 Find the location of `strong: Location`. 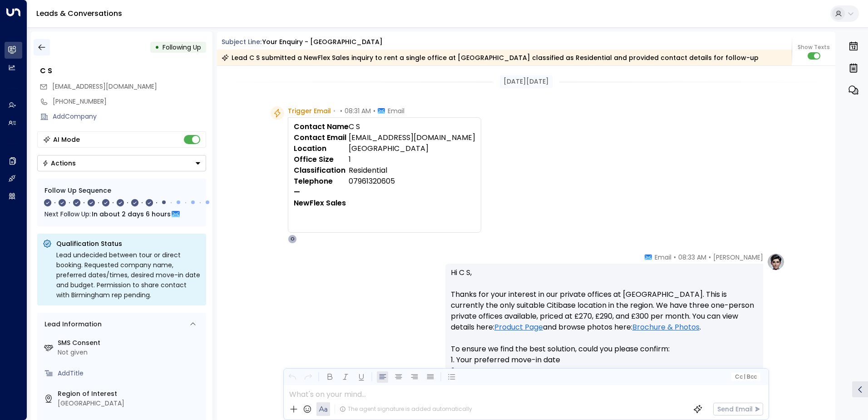

strong: Location is located at coordinates (311, 148).